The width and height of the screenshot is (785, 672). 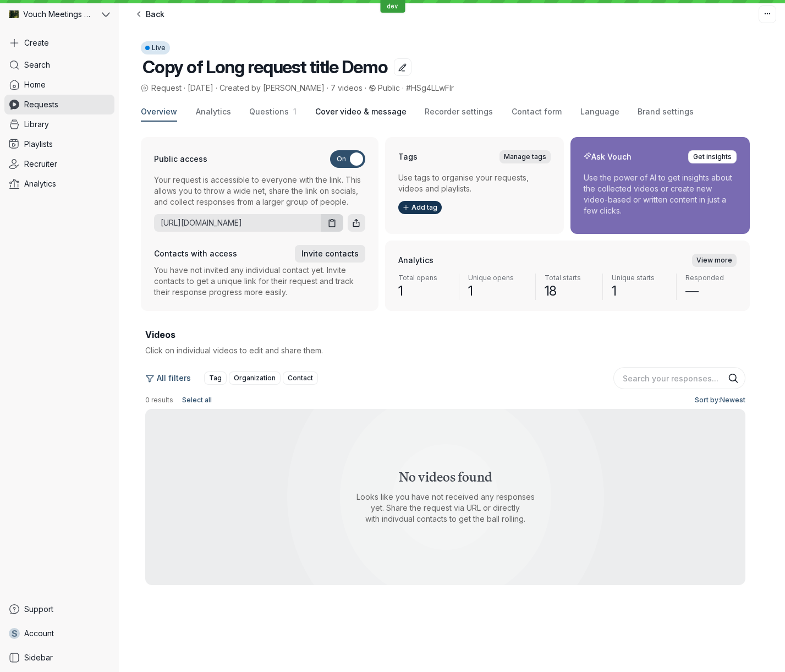 I want to click on span: Library, so click(x=36, y=125).